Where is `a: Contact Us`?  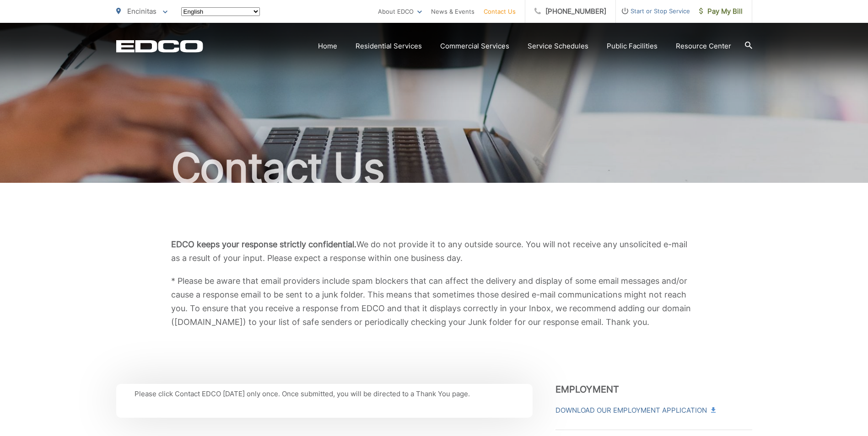
a: Contact Us is located at coordinates (500, 12).